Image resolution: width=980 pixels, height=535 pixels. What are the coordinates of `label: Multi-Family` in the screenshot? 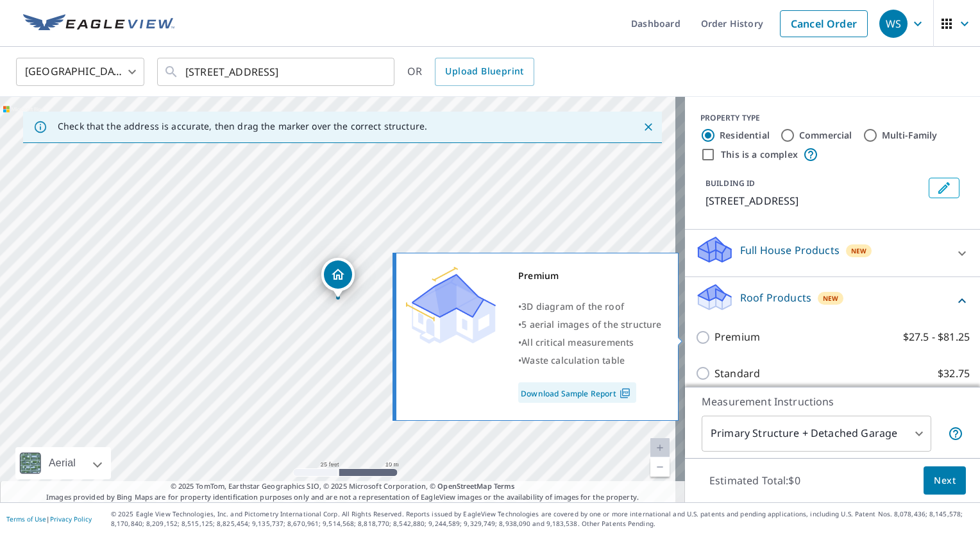 It's located at (910, 135).